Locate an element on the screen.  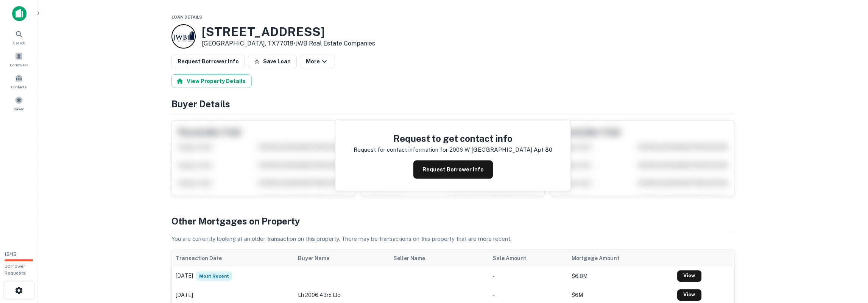
th: Sale Amount is located at coordinates (528, 258).